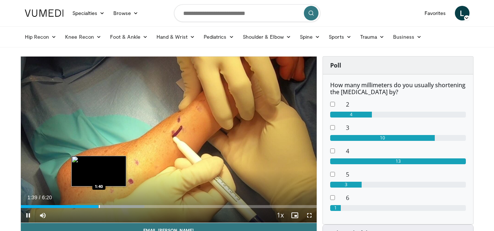  I want to click on a: Specialties, so click(88, 13).